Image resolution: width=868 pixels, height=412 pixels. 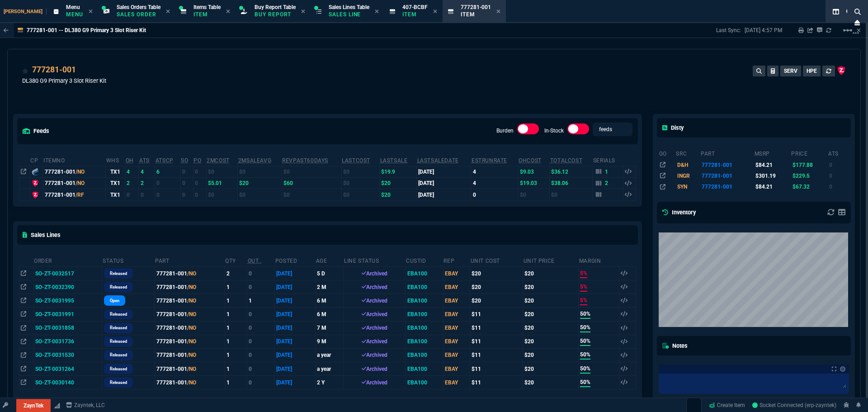 I want to click on td: SO-ZT-0030140, so click(x=68, y=382).